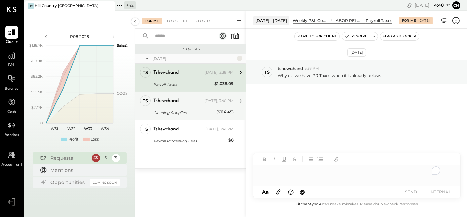 This screenshot has width=467, height=217. I want to click on a: Cash, so click(12, 105).